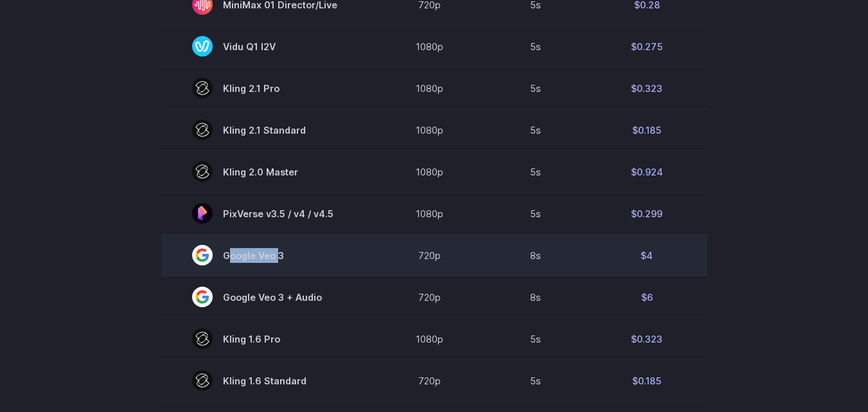 This screenshot has height=412, width=868. Describe the element at coordinates (647, 46) in the screenshot. I see `td: $0.275` at that location.